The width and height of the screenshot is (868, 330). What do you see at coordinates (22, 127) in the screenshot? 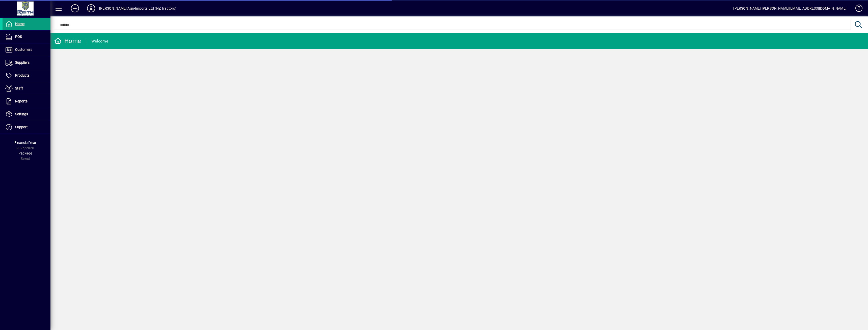
I see `span: Support` at bounding box center [22, 127].